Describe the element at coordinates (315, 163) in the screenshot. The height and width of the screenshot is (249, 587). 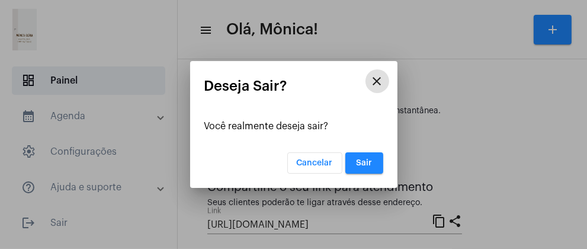
I see `span: Cancelar` at that location.